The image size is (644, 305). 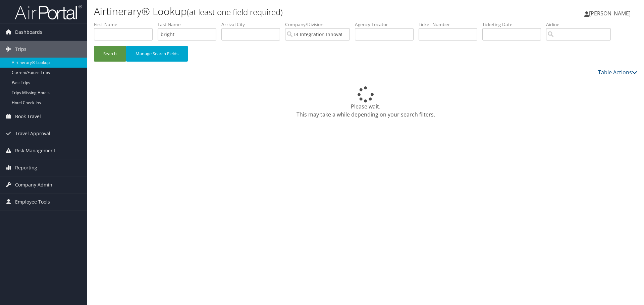 What do you see at coordinates (110, 54) in the screenshot?
I see `button: Search` at bounding box center [110, 54].